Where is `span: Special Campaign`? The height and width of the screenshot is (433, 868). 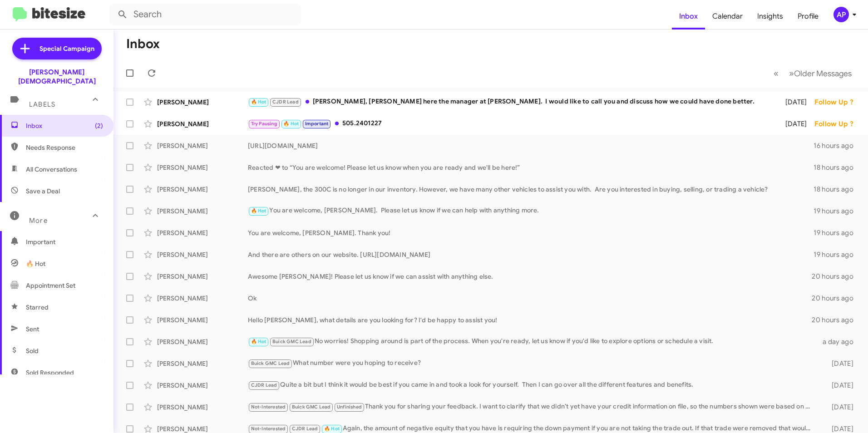 span: Special Campaign is located at coordinates (66, 48).